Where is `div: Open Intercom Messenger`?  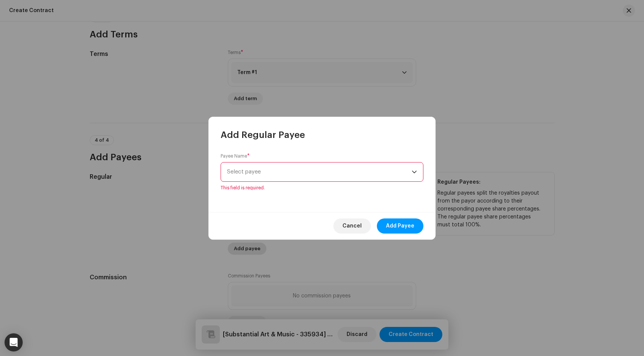
div: Open Intercom Messenger is located at coordinates (14, 342).